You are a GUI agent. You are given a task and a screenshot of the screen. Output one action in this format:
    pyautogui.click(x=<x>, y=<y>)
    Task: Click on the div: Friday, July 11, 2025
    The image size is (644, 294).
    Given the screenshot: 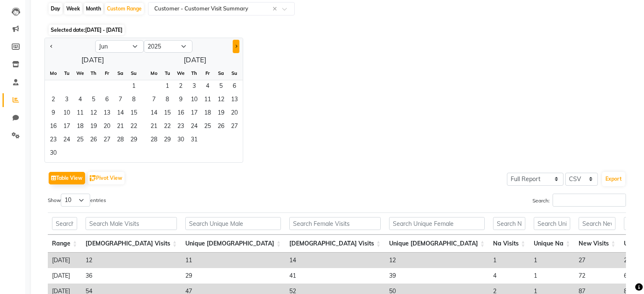 What is the action you would take?
    pyautogui.click(x=207, y=101)
    